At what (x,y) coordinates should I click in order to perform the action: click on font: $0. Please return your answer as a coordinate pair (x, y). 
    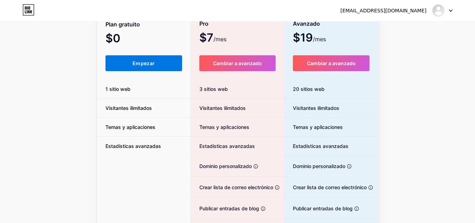
    Looking at the image, I should click on (113, 38).